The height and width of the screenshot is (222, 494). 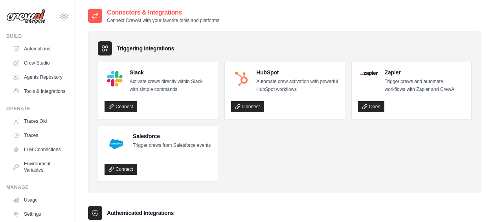 What do you see at coordinates (39, 91) in the screenshot?
I see `a: Tools & Integrations` at bounding box center [39, 91].